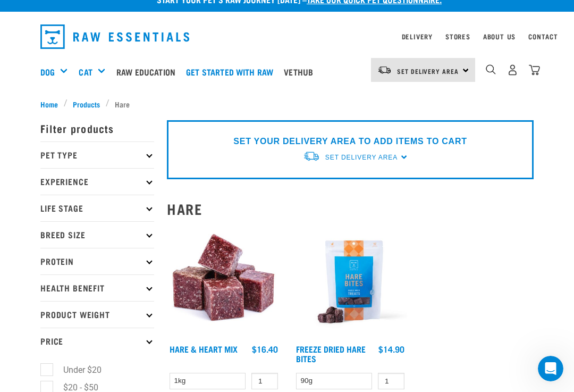 The image size is (574, 392). What do you see at coordinates (499, 36) in the screenshot?
I see `a: About Us` at bounding box center [499, 36].